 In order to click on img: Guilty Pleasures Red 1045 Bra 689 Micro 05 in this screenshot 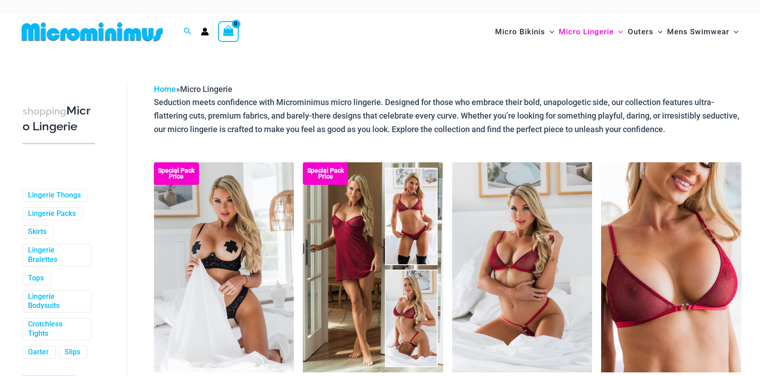, I will do `click(522, 267)`.